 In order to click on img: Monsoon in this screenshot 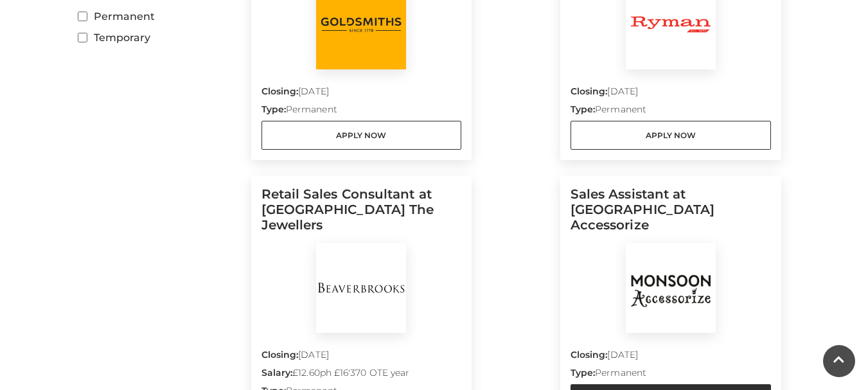, I will do `click(671, 288)`.